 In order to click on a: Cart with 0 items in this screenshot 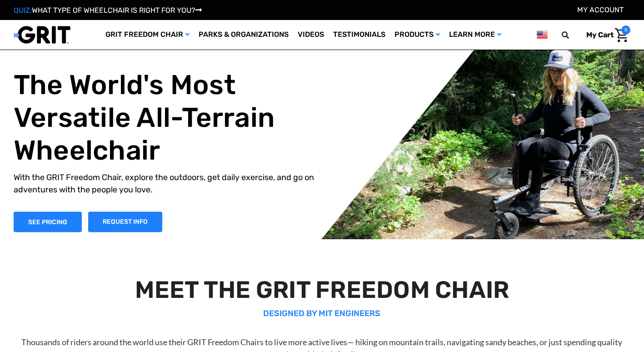, I will do `click(605, 35)`.